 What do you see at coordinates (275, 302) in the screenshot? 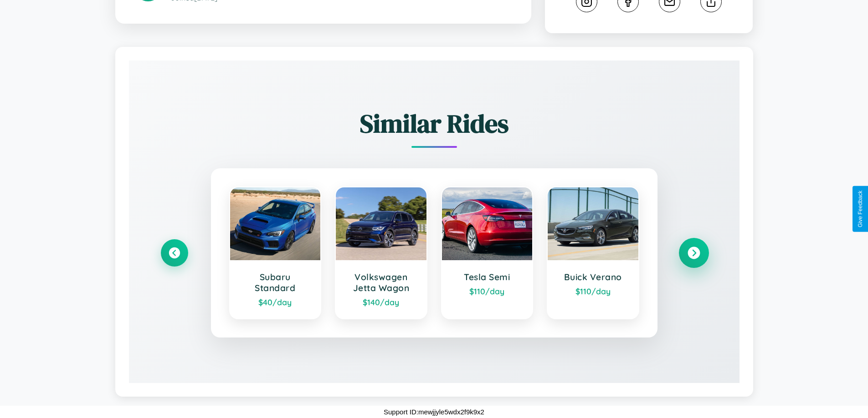
I see `div: $ 40 /day` at bounding box center [275, 302].